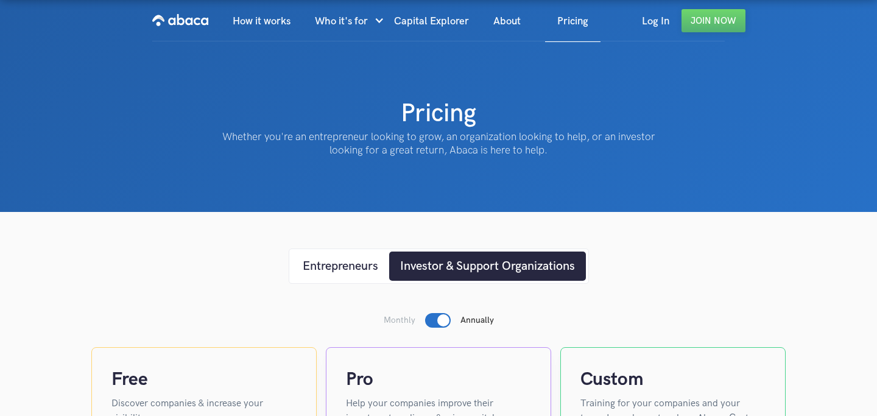  What do you see at coordinates (261, 21) in the screenshot?
I see `a: How it works` at bounding box center [261, 21].